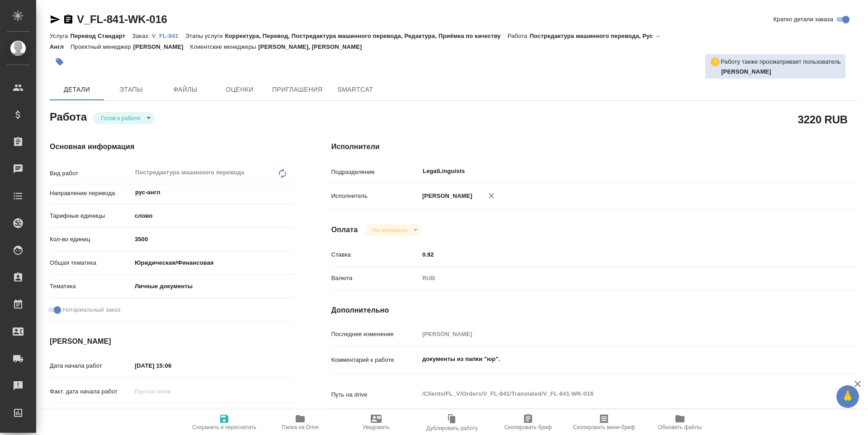 This screenshot has height=435, width=868. I want to click on button: Папка на Drive, so click(300, 422).